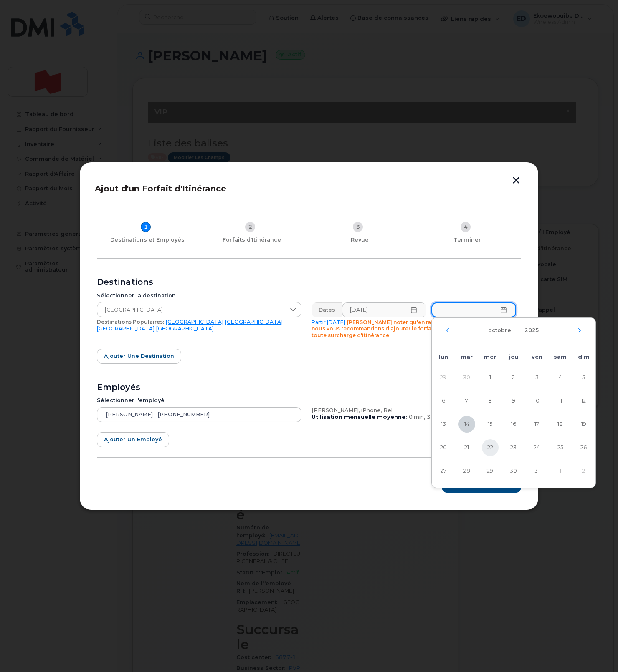  What do you see at coordinates (467, 401) in the screenshot?
I see `td: 7` at bounding box center [467, 401].